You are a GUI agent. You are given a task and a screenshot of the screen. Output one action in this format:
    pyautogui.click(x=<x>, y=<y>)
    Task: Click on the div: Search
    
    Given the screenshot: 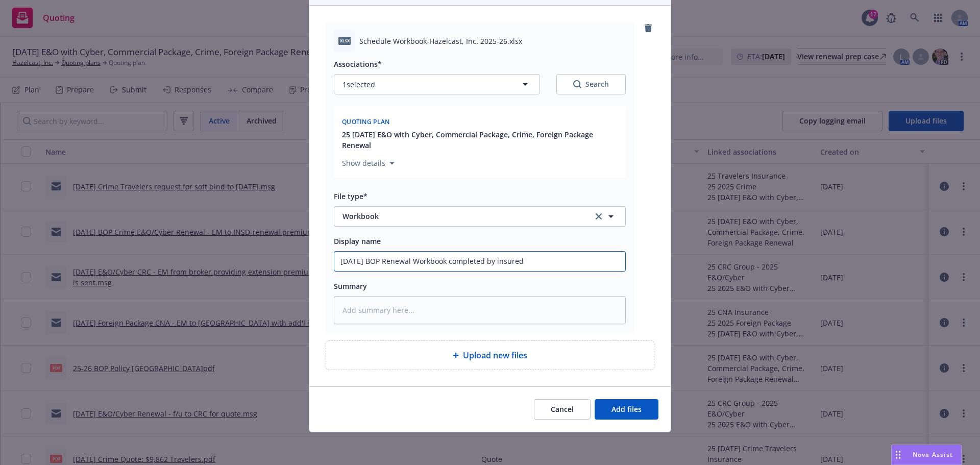 What is the action you would take?
    pyautogui.click(x=591, y=84)
    